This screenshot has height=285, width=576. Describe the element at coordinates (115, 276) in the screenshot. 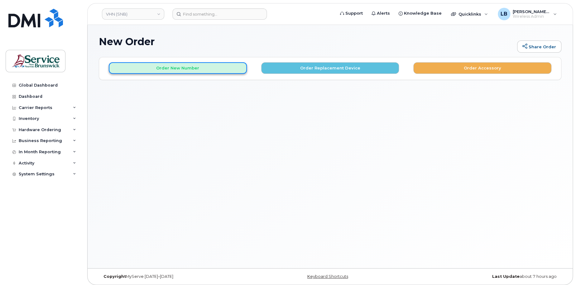

I see `strong: Copyright` at that location.